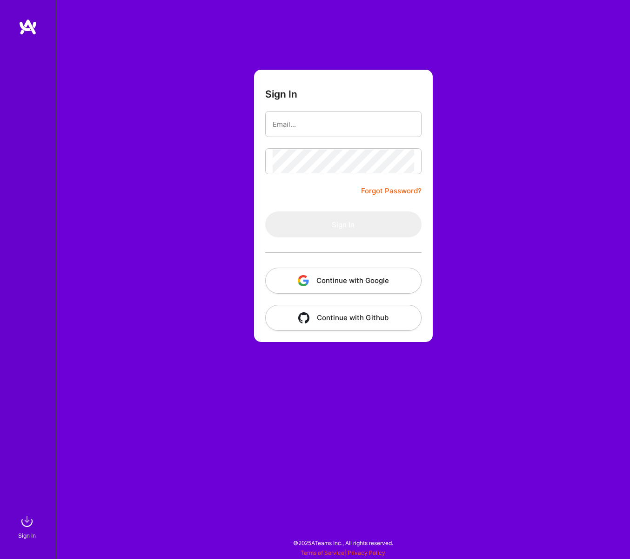 Image resolution: width=630 pixels, height=559 pixels. What do you see at coordinates (343, 124) in the screenshot?
I see `input: Email...` at bounding box center [343, 124].